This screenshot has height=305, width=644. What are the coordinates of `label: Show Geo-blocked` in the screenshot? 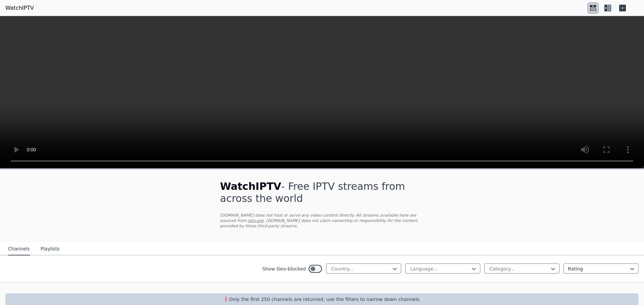 It's located at (284, 269).